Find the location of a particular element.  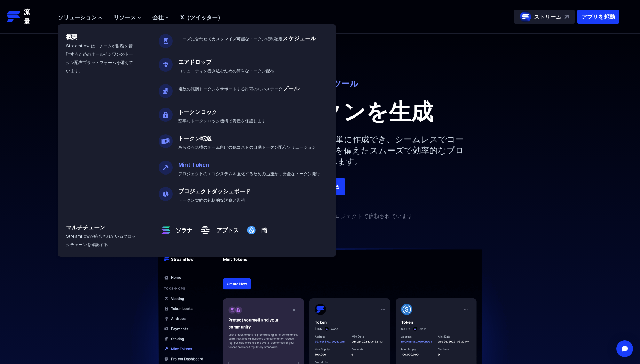

a: トークン転送 is located at coordinates (195, 139).